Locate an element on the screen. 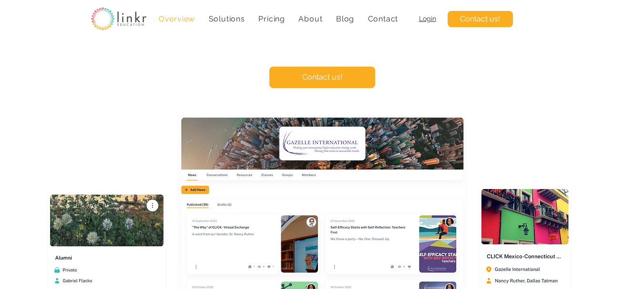 The image size is (644, 289). a: Login is located at coordinates (427, 19).